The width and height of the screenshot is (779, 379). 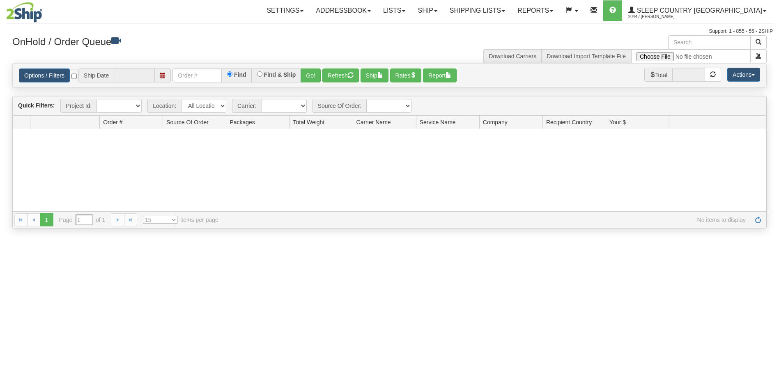 I want to click on span: Recipient Country, so click(x=568, y=122).